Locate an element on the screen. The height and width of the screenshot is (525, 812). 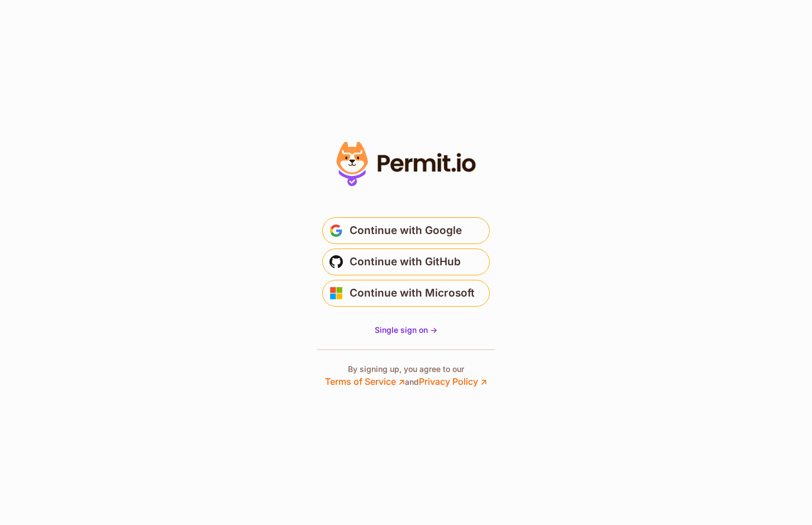
span: Single sign on -> is located at coordinates (406, 330).